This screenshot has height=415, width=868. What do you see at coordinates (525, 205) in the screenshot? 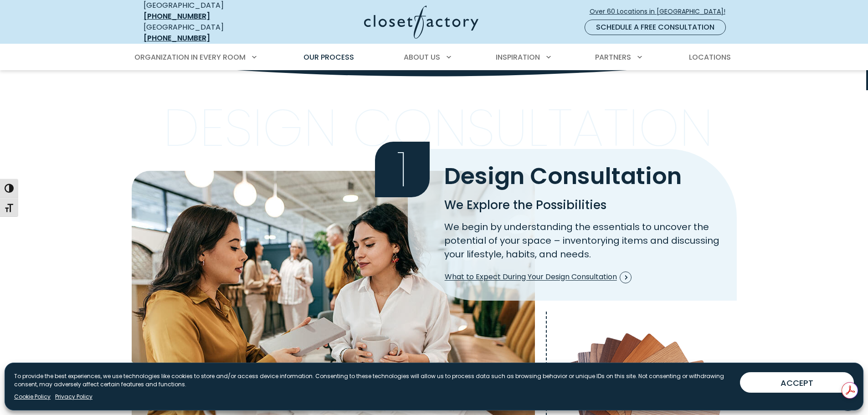
I see `span: We Explore the Possibilities` at bounding box center [525, 205].